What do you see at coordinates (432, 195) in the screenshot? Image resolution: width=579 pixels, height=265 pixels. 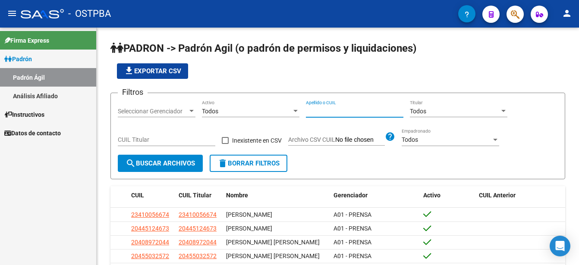 I see `span: Activo` at bounding box center [432, 195].